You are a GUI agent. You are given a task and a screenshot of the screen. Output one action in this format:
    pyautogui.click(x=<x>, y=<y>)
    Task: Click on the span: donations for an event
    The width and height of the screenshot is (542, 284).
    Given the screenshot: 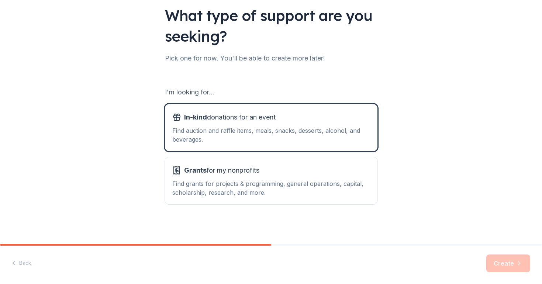 What is the action you would take?
    pyautogui.click(x=230, y=117)
    